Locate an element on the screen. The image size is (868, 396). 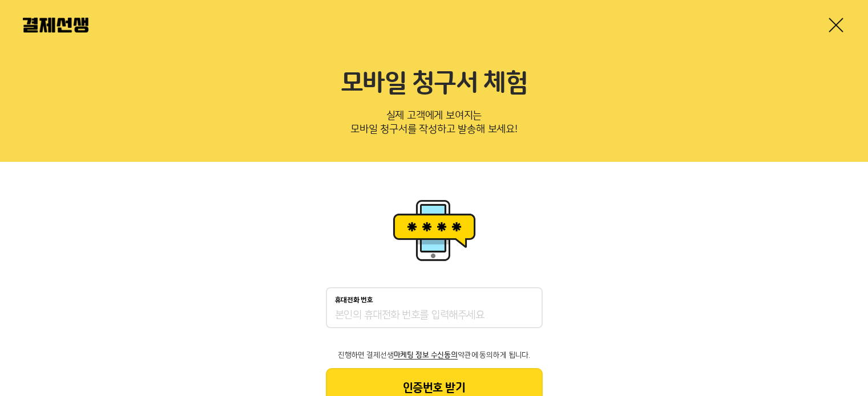
p: 휴대전화 번호 is located at coordinates (354, 300).